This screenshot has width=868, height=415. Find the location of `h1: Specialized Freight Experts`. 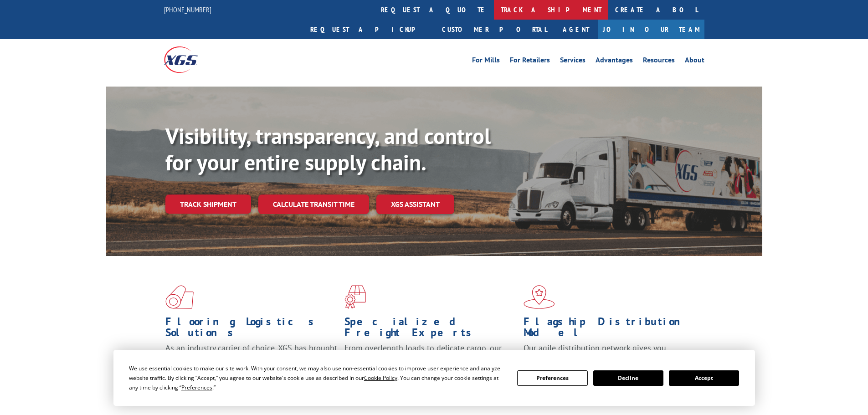

h1: Specialized Freight Experts is located at coordinates (431, 329).